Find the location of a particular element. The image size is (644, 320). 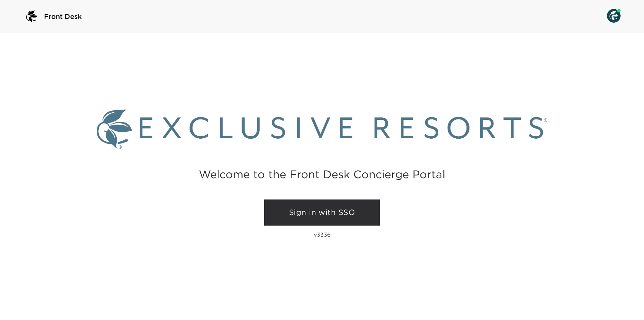

span: Front Desk is located at coordinates (63, 16).